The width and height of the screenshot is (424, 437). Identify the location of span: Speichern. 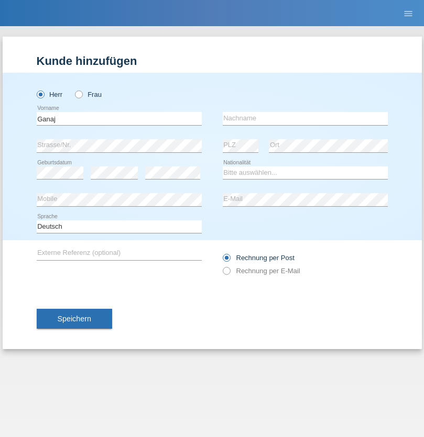
(74, 319).